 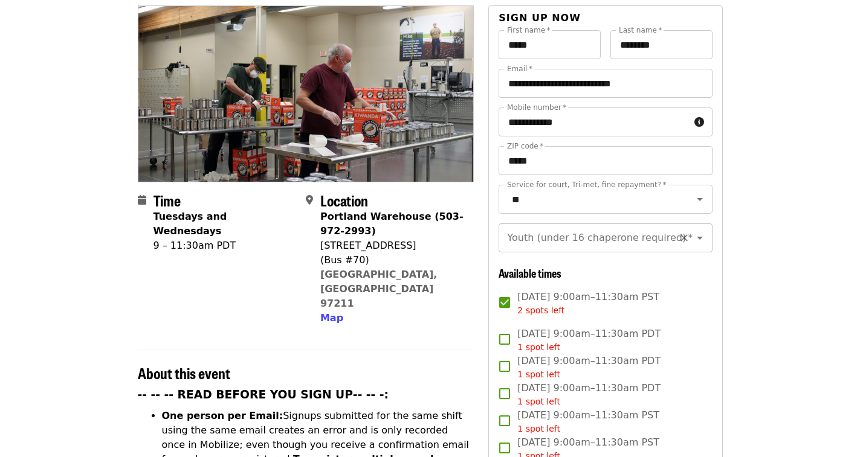 What do you see at coordinates (541, 311) in the screenshot?
I see `span: 2 spots left` at bounding box center [541, 311].